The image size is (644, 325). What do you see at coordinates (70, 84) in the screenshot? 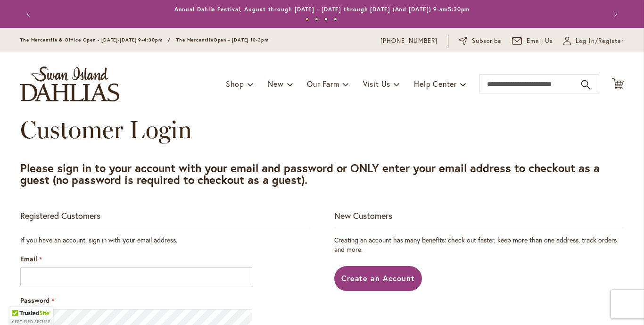
I see `a: store logo` at bounding box center [70, 84].